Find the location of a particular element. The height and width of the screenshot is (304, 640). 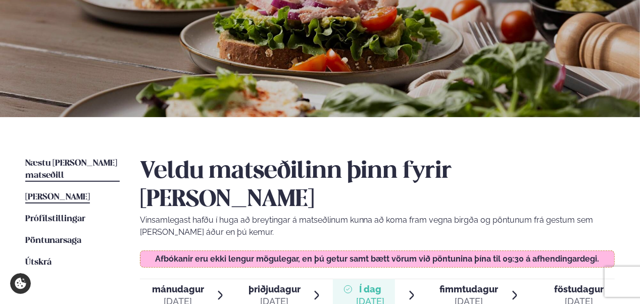

p: Vinsamlegast hafðu í huga að breytingar á matseðlinum kunna að koma fram vegna birgða og pöntunum... is located at coordinates (377, 226).